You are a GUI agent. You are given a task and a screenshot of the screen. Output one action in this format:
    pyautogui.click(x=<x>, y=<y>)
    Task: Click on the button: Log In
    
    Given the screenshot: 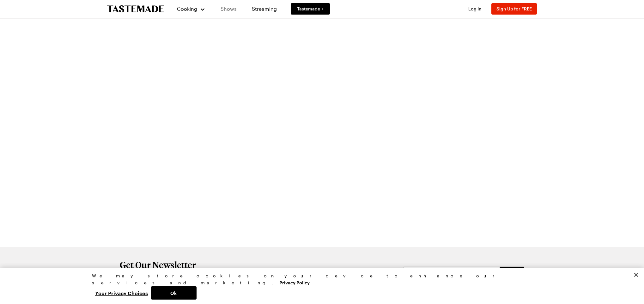 What is the action you would take?
    pyautogui.click(x=474, y=9)
    